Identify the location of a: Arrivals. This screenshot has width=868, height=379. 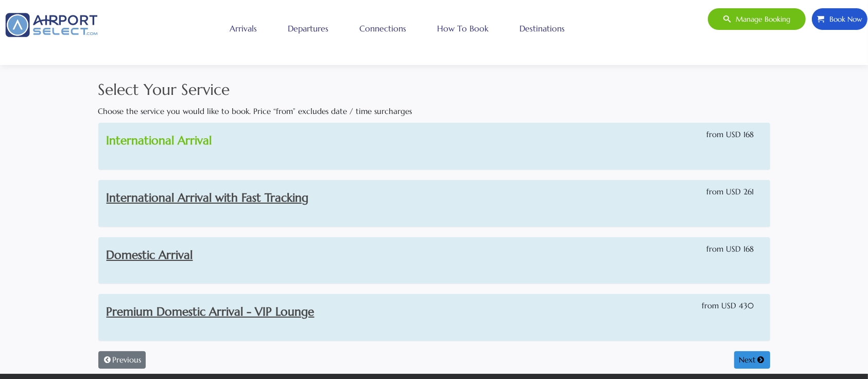
(243, 29).